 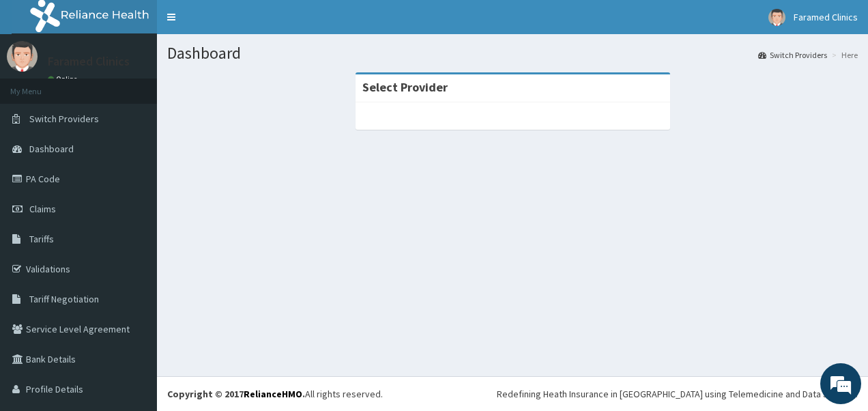 I want to click on a: RelianceHMO, so click(x=273, y=393).